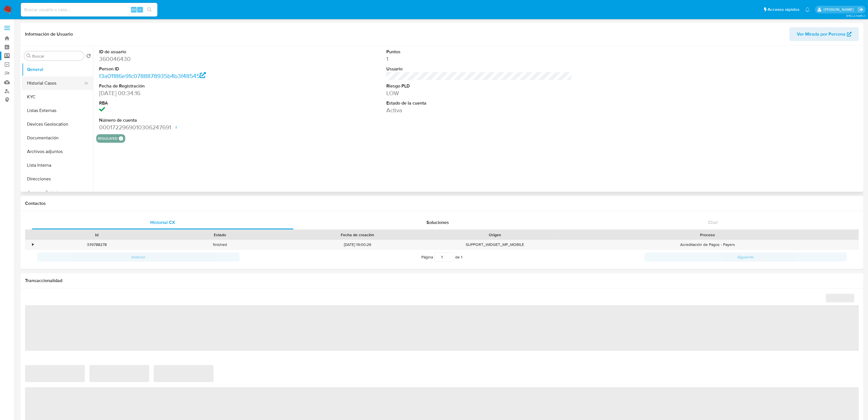  Describe the element at coordinates (479, 86) in the screenshot. I see `dt: Riesgo PLD` at that location.